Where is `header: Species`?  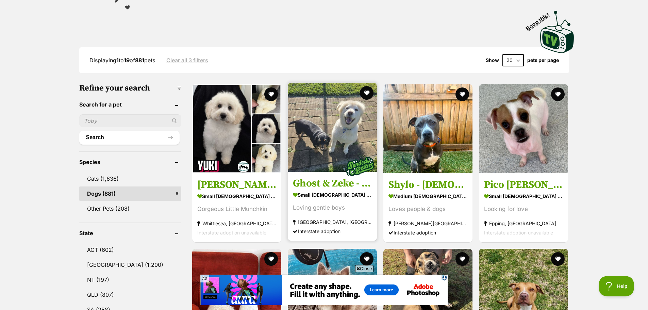
header: Species is located at coordinates (130, 162).